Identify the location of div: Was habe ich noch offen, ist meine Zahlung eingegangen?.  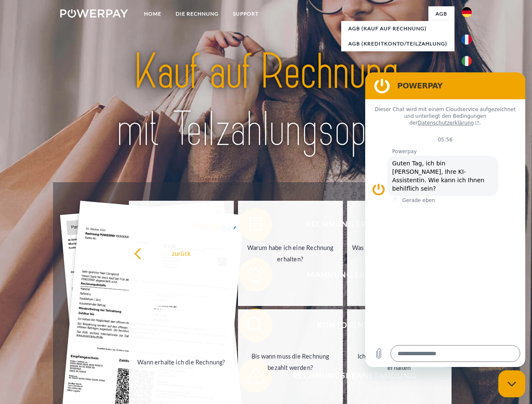
(399, 253).